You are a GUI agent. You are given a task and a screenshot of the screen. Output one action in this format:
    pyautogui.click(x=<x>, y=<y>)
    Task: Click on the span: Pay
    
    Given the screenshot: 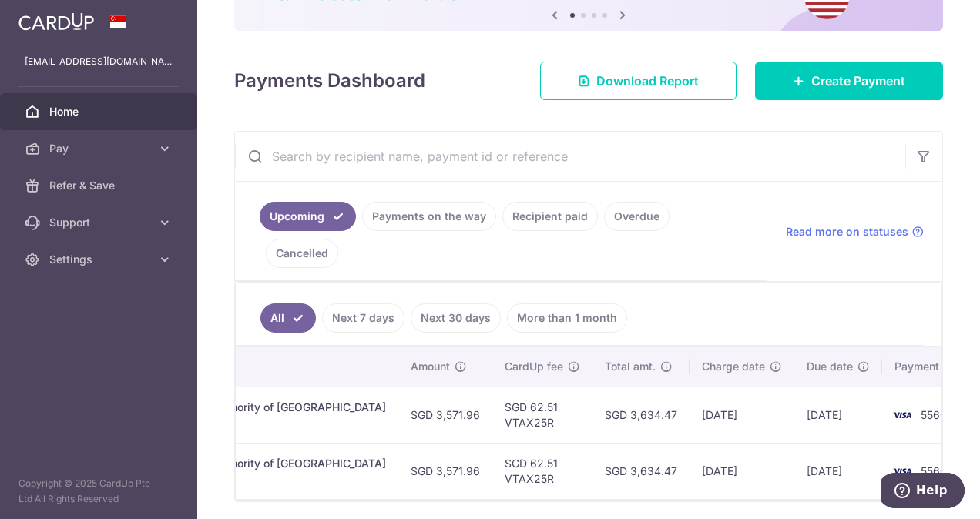 What is the action you would take?
    pyautogui.click(x=100, y=148)
    